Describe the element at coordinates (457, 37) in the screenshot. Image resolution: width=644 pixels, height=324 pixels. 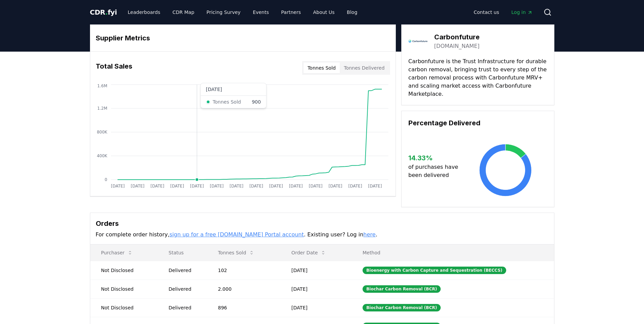
I see `h3: Carbonfuture` at that location.